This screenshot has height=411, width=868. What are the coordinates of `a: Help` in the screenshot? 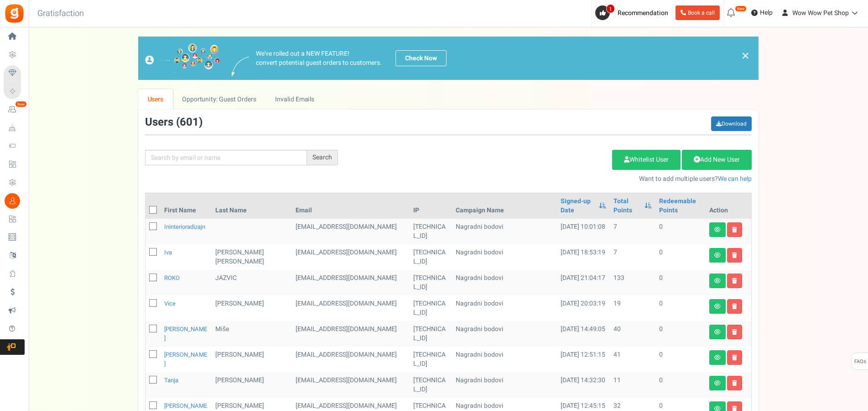 It's located at (762, 13).